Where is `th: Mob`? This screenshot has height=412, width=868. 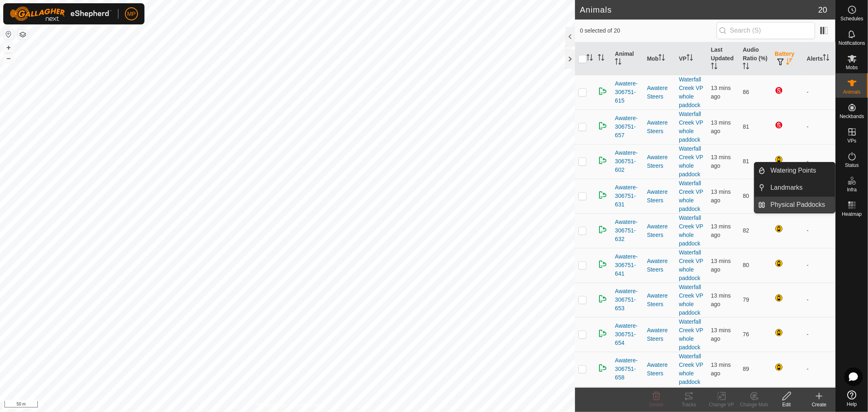 th: Mob is located at coordinates (660, 58).